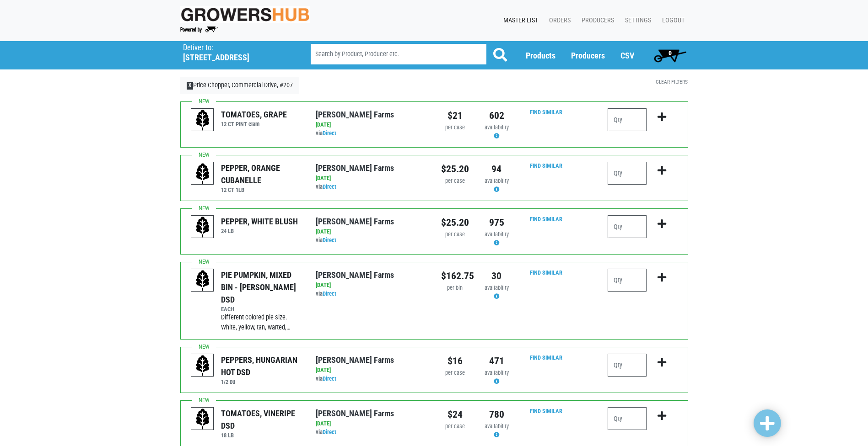 The width and height of the screenshot is (868, 446). Describe the element at coordinates (399, 54) in the screenshot. I see `input: Search by Product, Producer etc.` at that location.